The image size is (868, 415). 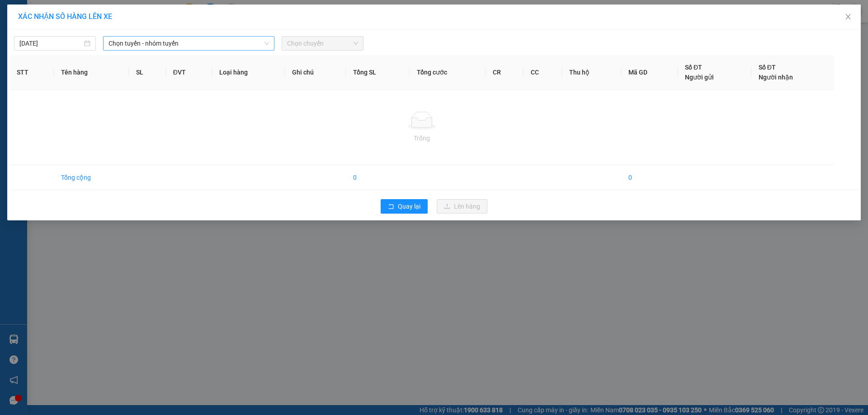 What do you see at coordinates (848, 17) in the screenshot?
I see `span: close` at bounding box center [848, 17].